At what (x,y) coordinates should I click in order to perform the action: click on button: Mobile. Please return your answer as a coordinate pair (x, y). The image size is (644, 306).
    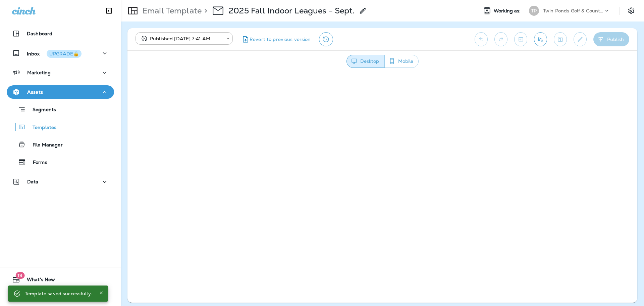
    Looking at the image, I should click on (401, 61).